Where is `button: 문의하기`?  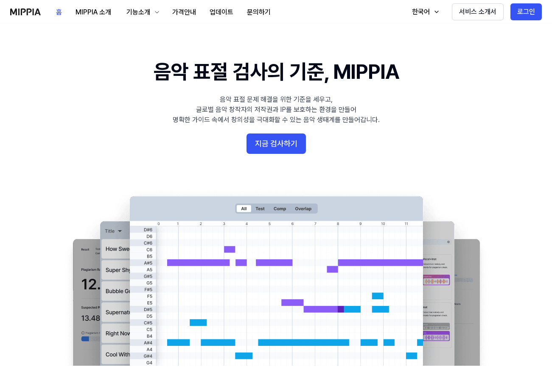
button: 문의하기 is located at coordinates (259, 13).